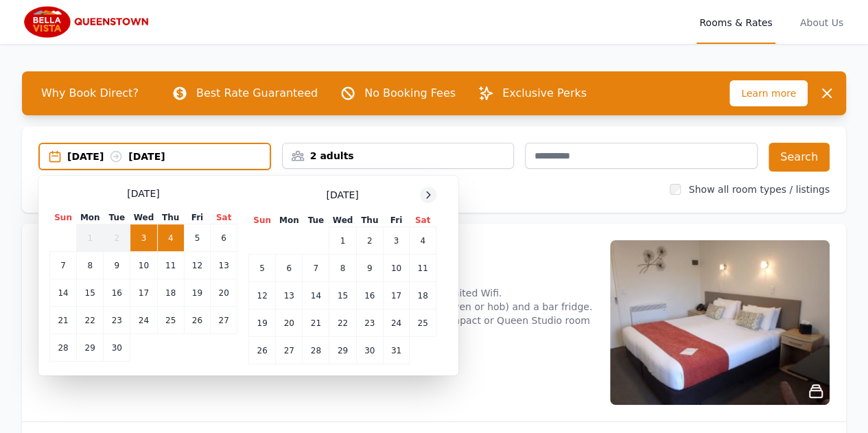 This screenshot has height=433, width=868. I want to click on img: Bella Vista Queenstown, so click(88, 22).